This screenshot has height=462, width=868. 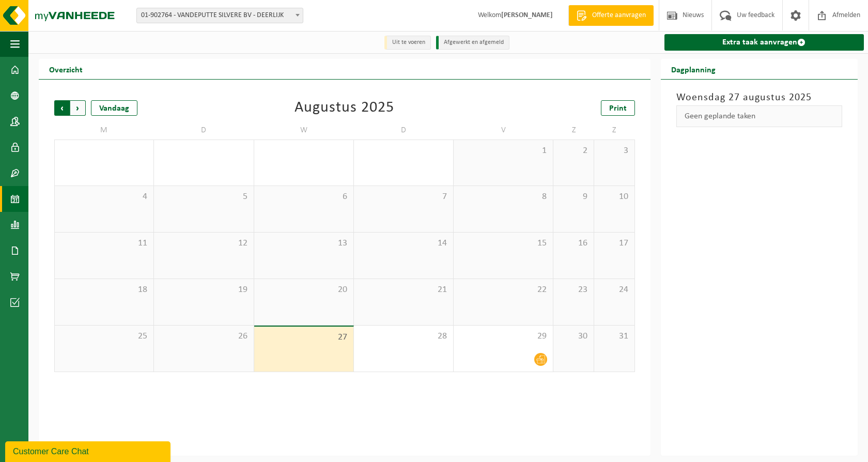 What do you see at coordinates (407, 42) in the screenshot?
I see `li: Uit te voeren` at bounding box center [407, 42].